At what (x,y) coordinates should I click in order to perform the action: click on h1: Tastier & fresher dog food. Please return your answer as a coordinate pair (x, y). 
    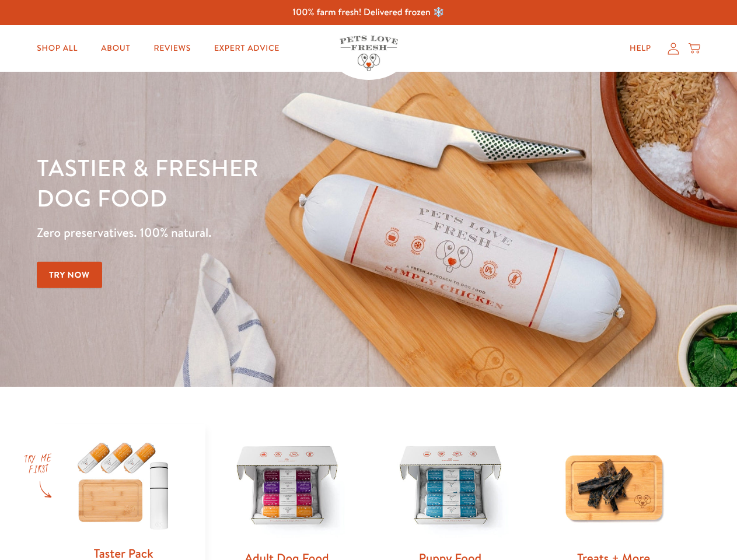
    Looking at the image, I should click on (258, 183).